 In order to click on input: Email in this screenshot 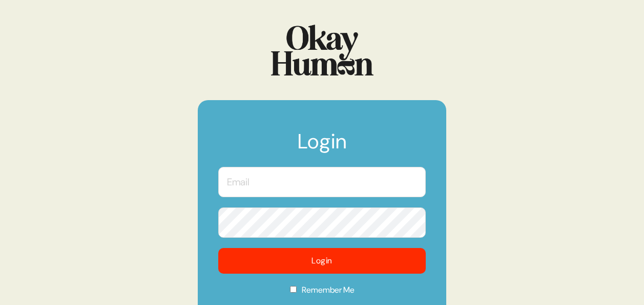, I will do `click(322, 182)`.